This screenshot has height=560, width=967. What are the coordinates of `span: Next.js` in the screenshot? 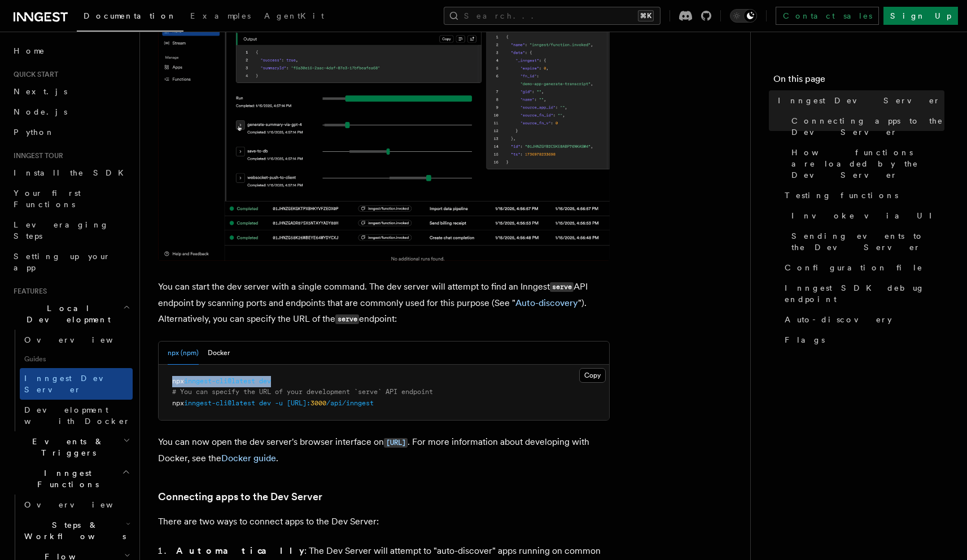 It's located at (40, 92).